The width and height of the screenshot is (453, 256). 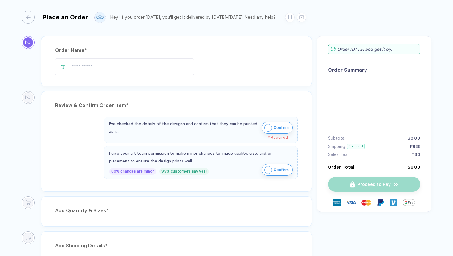 What do you see at coordinates (337, 147) in the screenshot?
I see `div: Shipping` at bounding box center [337, 147].